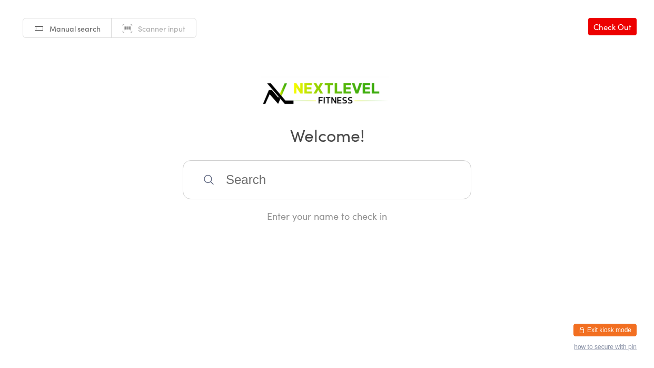 This screenshot has height=368, width=654. I want to click on a: Check Out, so click(612, 26).